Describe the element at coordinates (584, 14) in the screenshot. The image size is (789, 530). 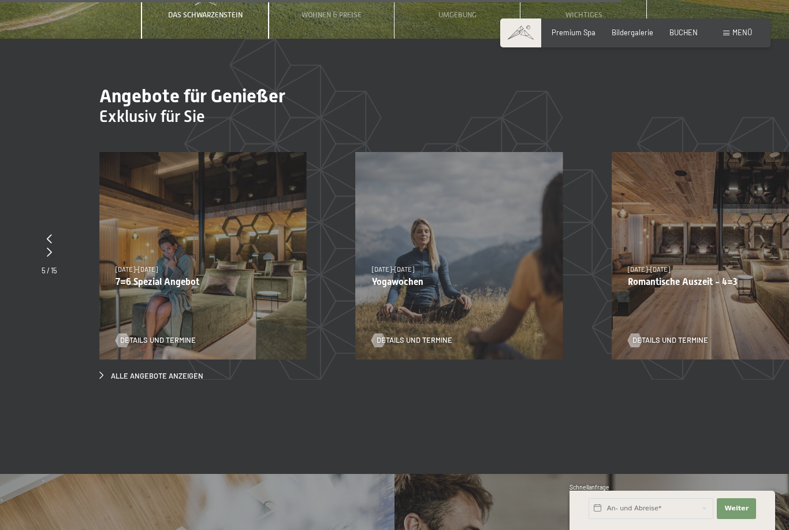
I see `span: Wichtiges` at that location.